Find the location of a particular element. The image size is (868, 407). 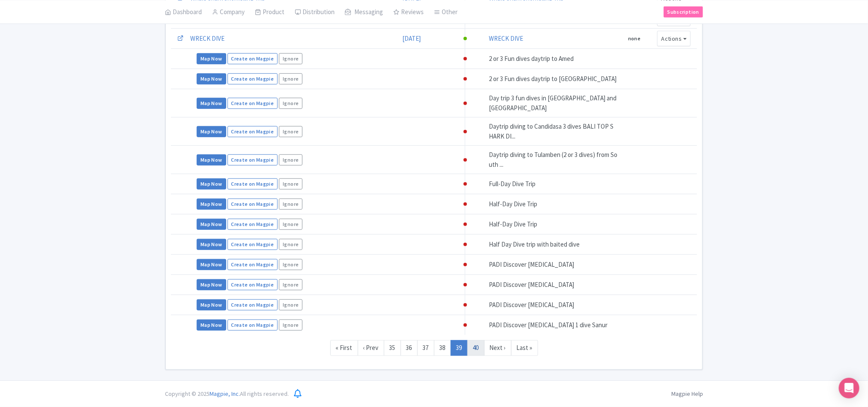

button: none is located at coordinates (634, 39).